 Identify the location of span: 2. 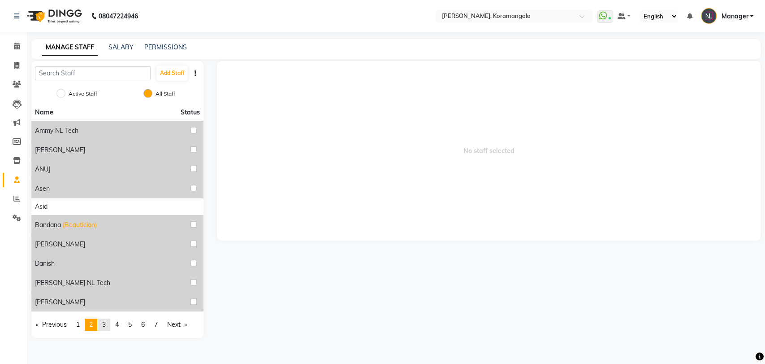
(91, 324).